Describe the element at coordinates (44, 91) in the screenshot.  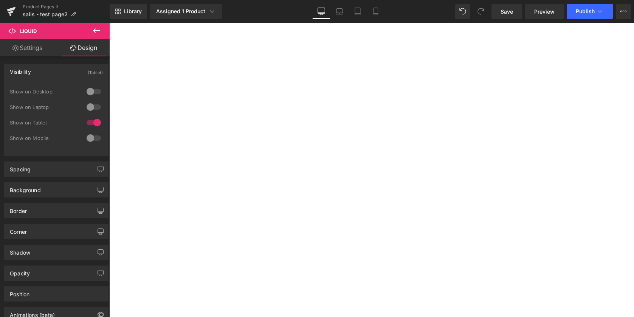
I see `div: Show on Desktop` at that location.